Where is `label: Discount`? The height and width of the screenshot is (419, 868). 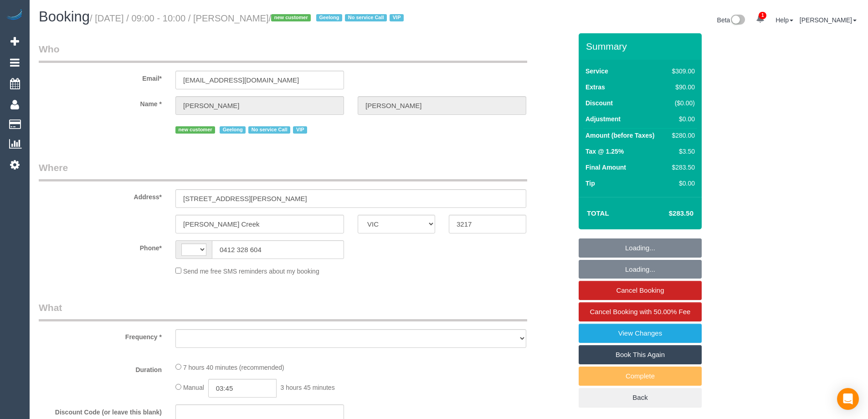
label: Discount is located at coordinates (599, 103).